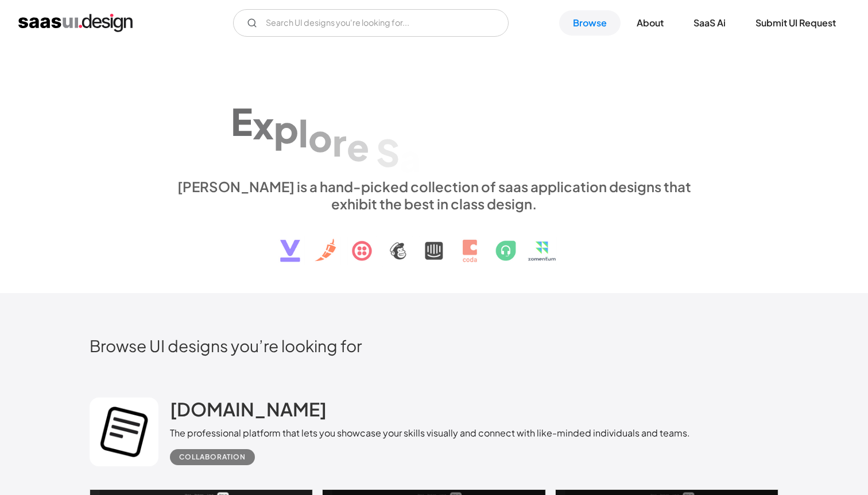 Image resolution: width=868 pixels, height=495 pixels. What do you see at coordinates (590, 23) in the screenshot?
I see `a: Browse` at bounding box center [590, 23].